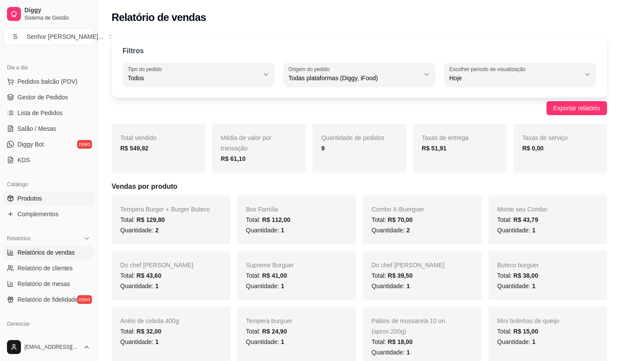  I want to click on span: Combo X-Buerguer, so click(398, 209).